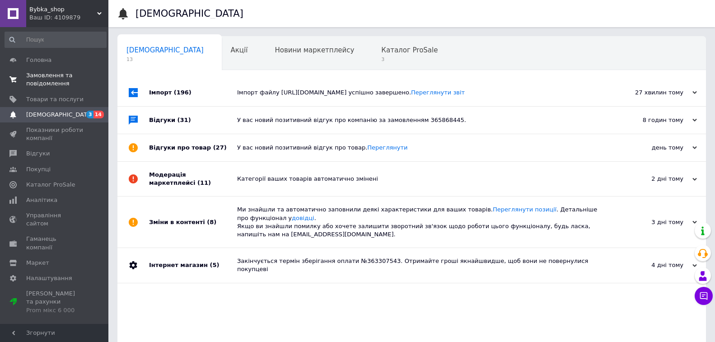  What do you see at coordinates (49, 278) in the screenshot?
I see `span: Налаштування` at bounding box center [49, 278].